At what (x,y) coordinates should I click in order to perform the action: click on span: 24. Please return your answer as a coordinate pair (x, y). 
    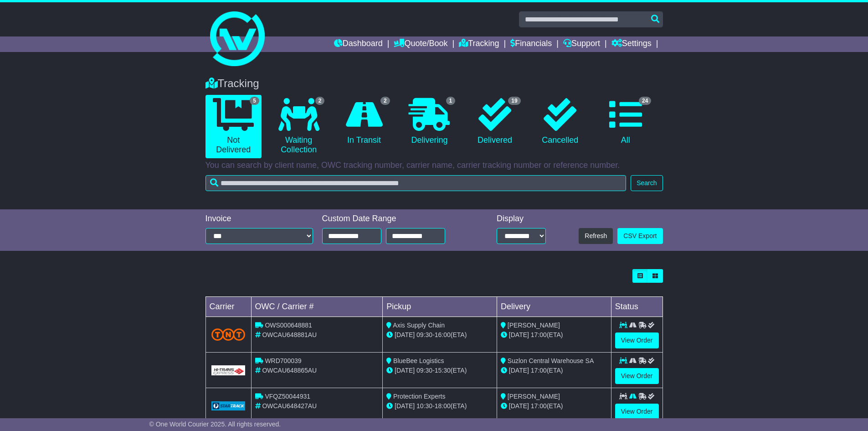
    Looking at the image, I should click on (645, 100).